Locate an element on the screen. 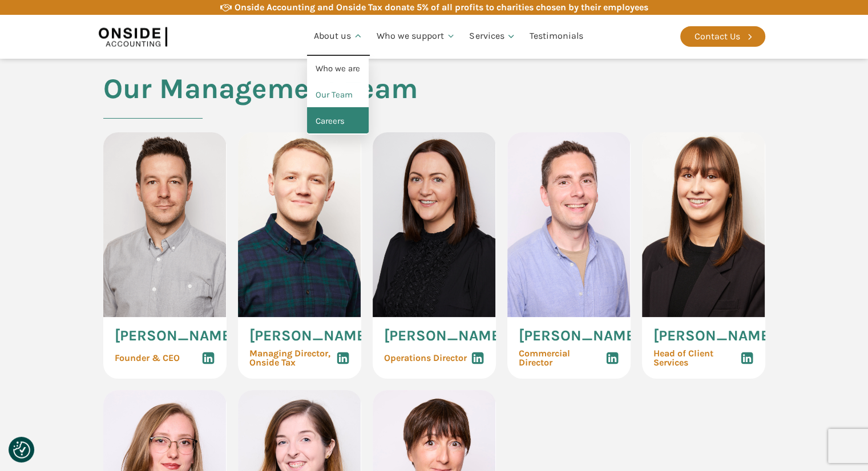  a: Who we are is located at coordinates (338, 69).